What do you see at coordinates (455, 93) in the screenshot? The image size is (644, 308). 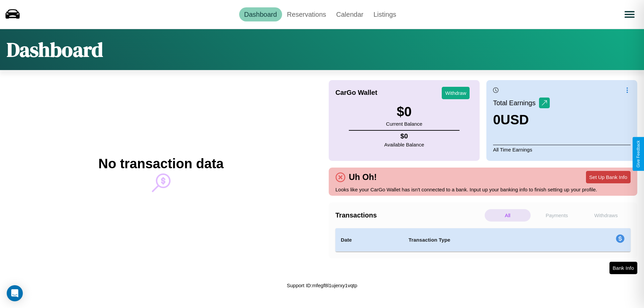 I see `button: Withdraw` at bounding box center [455, 93].